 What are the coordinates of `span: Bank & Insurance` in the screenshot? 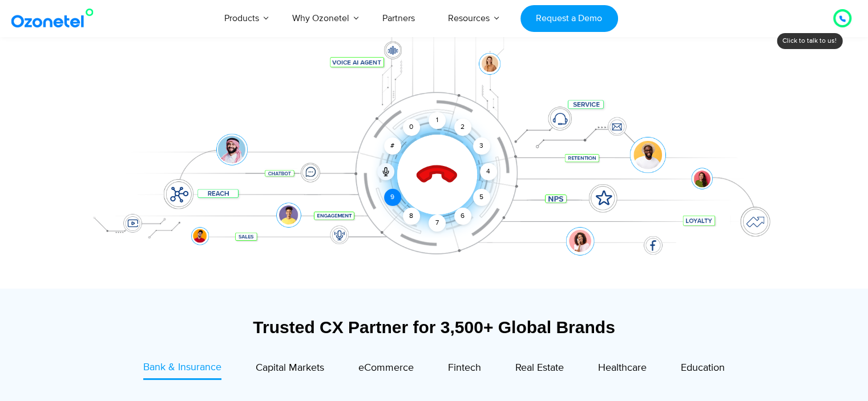 It's located at (182, 367).